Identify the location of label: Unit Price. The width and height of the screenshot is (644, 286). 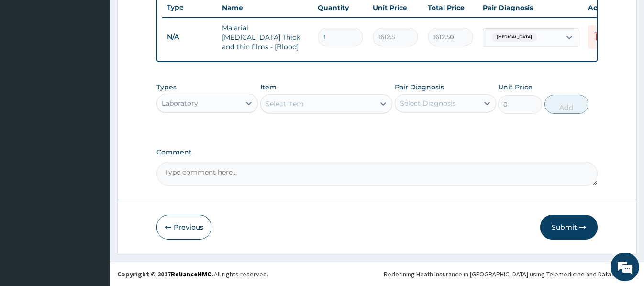
(515, 87).